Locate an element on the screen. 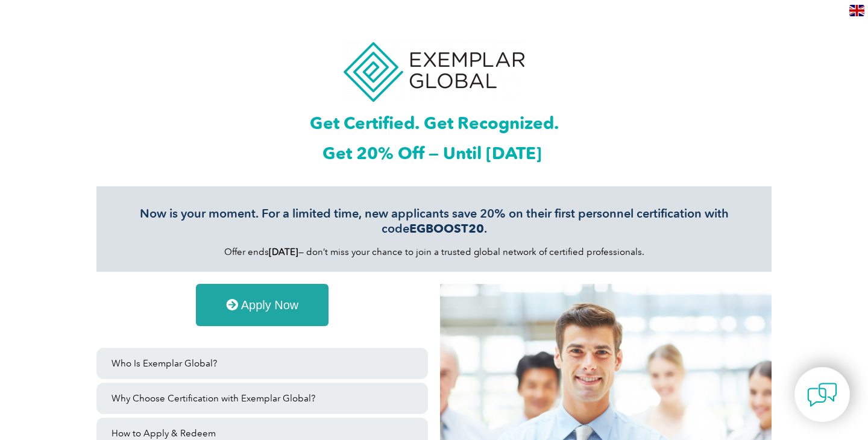 Image resolution: width=868 pixels, height=440 pixels. strong: EGBOOST20 is located at coordinates (447, 228).